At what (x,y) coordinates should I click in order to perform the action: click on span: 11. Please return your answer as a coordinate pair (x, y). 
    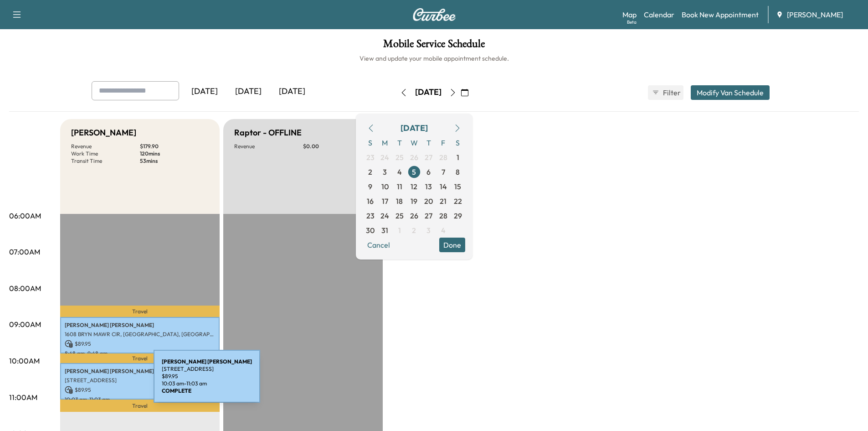
    Looking at the image, I should click on (400, 186).